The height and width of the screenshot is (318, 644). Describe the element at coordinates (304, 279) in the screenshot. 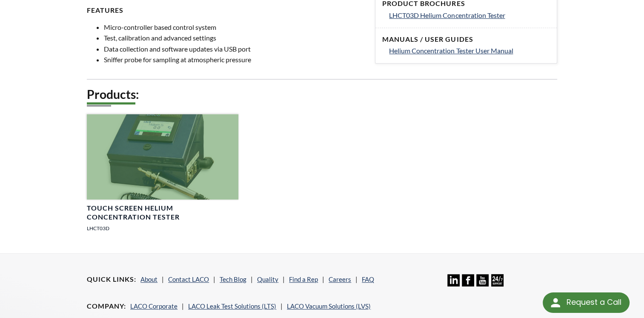

I see `a: Find a Rep` at that location.